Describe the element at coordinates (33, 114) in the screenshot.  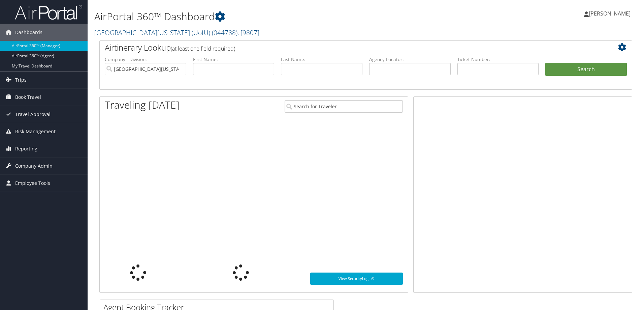
I see `span: Travel Approval` at that location.